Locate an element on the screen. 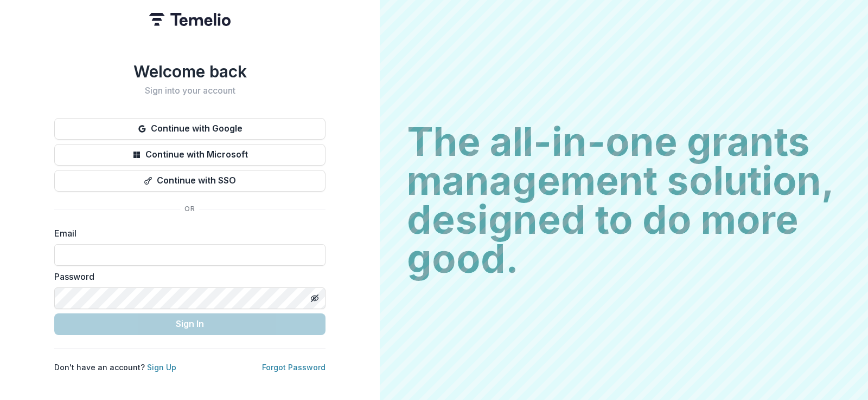 The height and width of the screenshot is (400, 868). a: Forgot Password is located at coordinates (293, 368).